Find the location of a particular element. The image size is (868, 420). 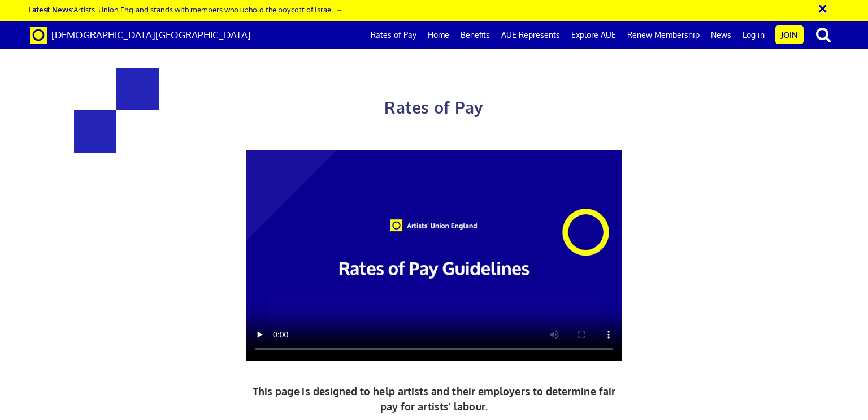

a: News is located at coordinates (721, 35).